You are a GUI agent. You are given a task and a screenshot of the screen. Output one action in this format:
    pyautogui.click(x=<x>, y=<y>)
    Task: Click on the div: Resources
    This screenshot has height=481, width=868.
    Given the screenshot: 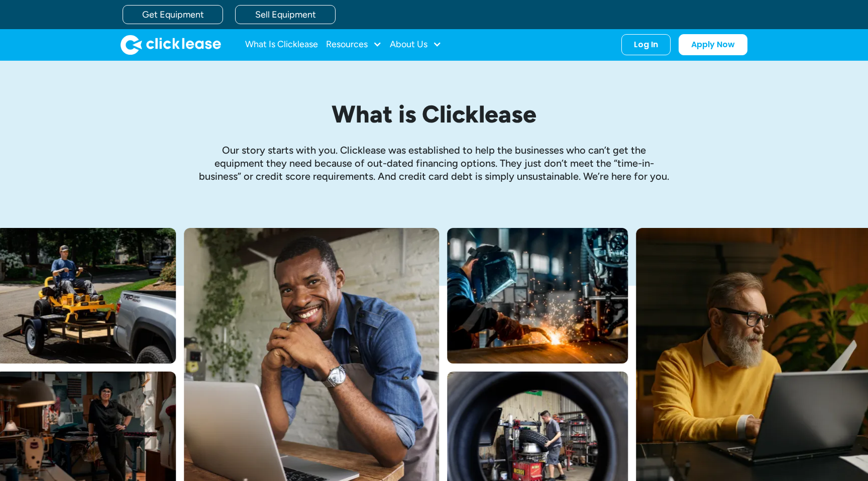 What is the action you would take?
    pyautogui.click(x=354, y=45)
    